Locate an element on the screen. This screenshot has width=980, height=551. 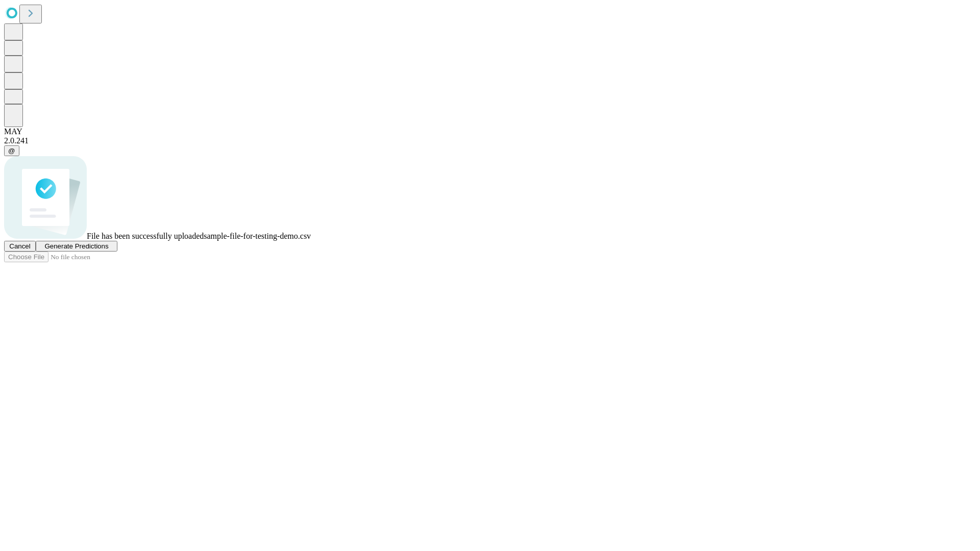
button: Cancel is located at coordinates (20, 246).